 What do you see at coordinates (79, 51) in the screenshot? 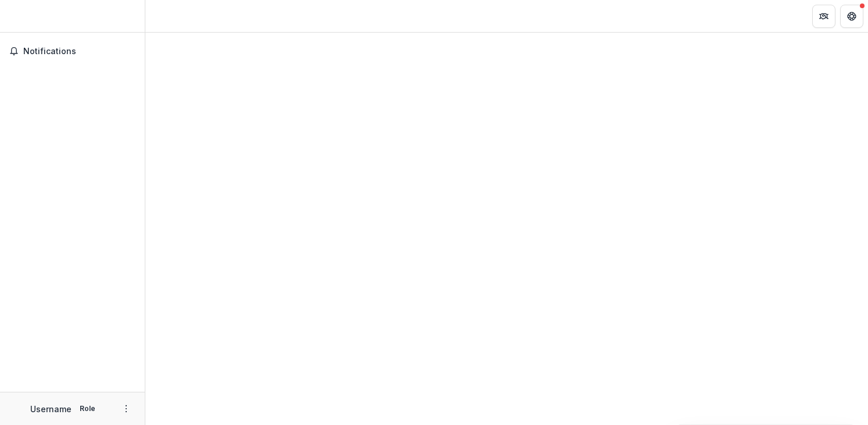
I see `span: Notifications` at bounding box center [79, 51].